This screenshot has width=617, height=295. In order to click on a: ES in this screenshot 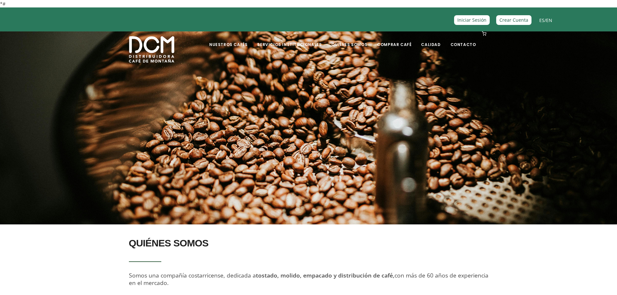, I will do `click(542, 20)`.